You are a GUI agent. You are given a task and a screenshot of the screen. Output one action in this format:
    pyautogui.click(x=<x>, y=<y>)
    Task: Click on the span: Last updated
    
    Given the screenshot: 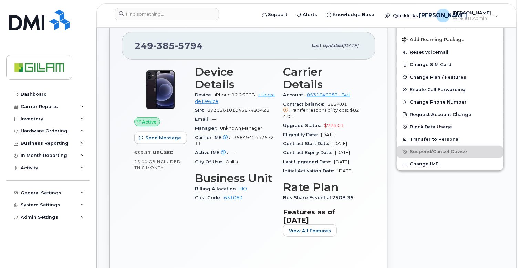 What is the action you would take?
    pyautogui.click(x=327, y=45)
    